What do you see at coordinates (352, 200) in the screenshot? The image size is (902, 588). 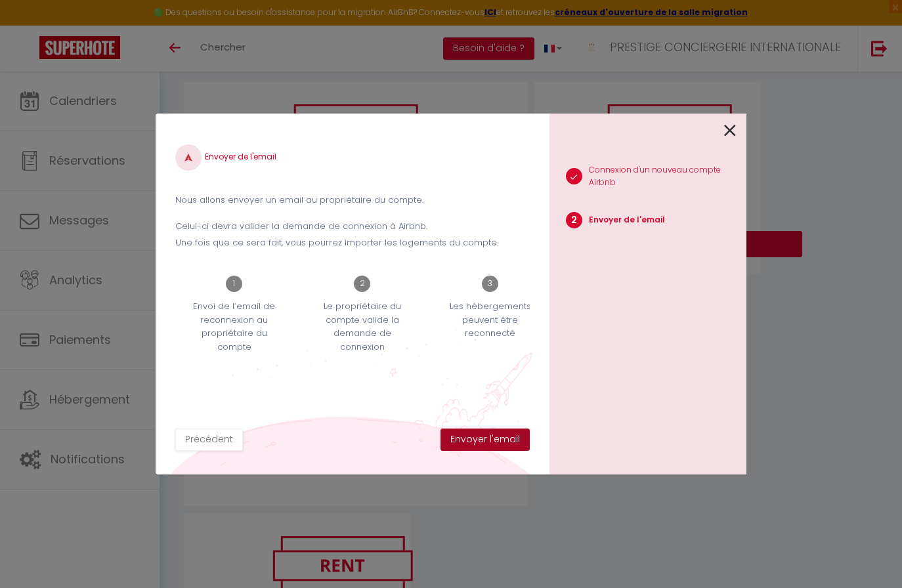 I see `p: Nous allons envoyer un email au propriétaire du compte.` at bounding box center [352, 200].